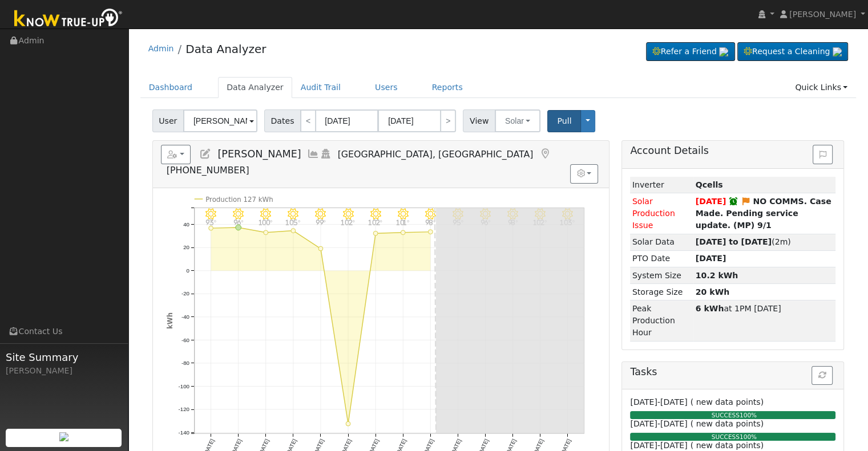  Describe the element at coordinates (238, 222) in the screenshot. I see `p: 96°` at that location.